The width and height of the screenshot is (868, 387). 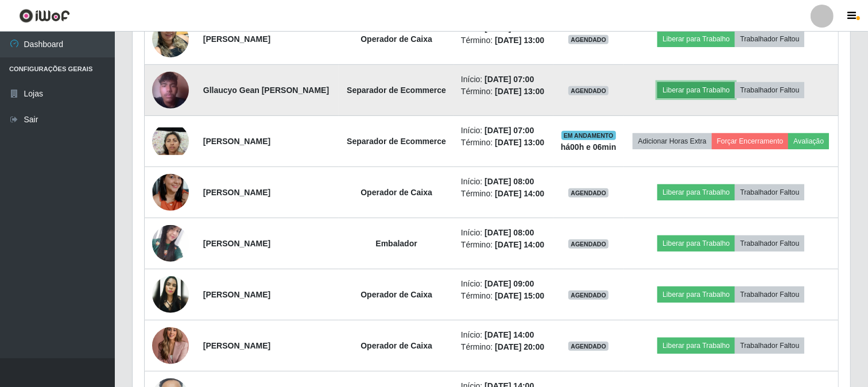 I want to click on img: 1616161514229.jpeg, so click(x=171, y=295).